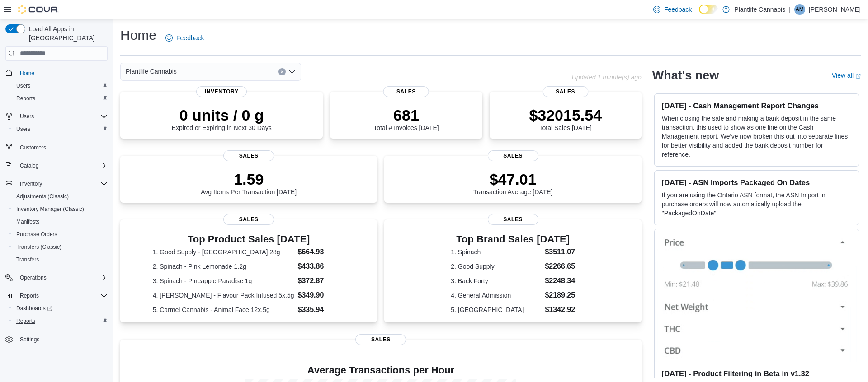  I want to click on dt: 3. Back Forty, so click(496, 281).